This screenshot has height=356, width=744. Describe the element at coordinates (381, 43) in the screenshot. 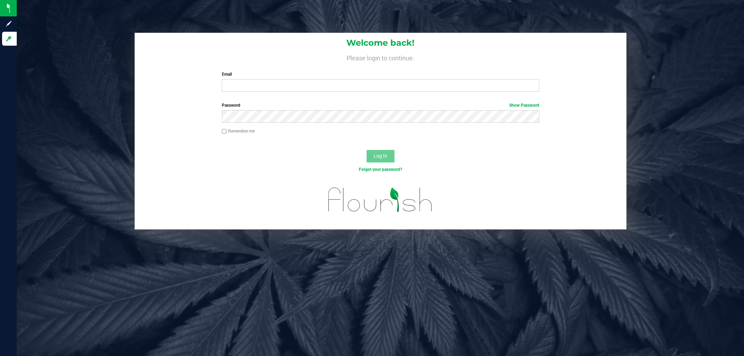

I see `h1: Welcome back!` at that location.